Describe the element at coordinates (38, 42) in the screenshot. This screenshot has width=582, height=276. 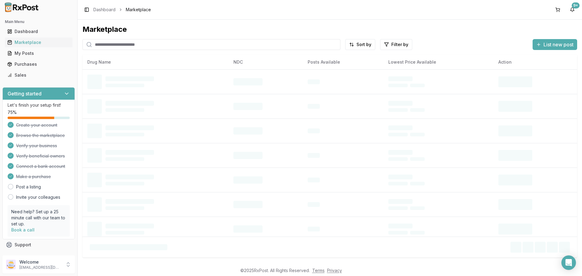
I see `button: Marketplace` at that location.